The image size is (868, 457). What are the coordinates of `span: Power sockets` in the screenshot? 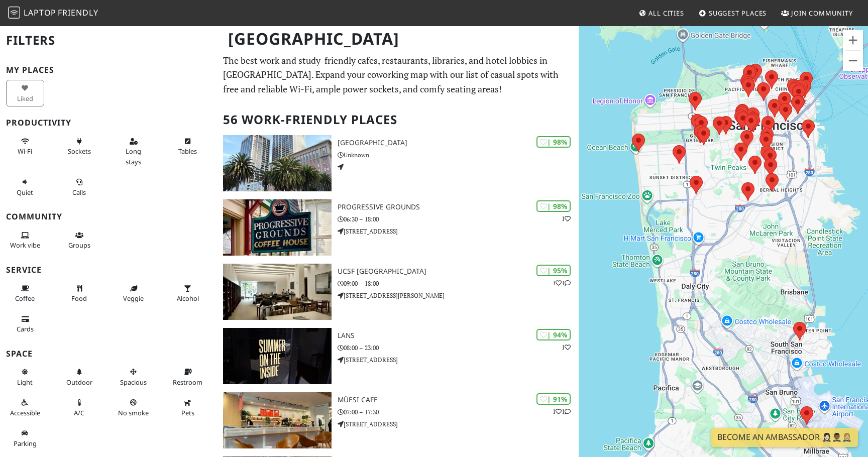 It's located at (80, 151).